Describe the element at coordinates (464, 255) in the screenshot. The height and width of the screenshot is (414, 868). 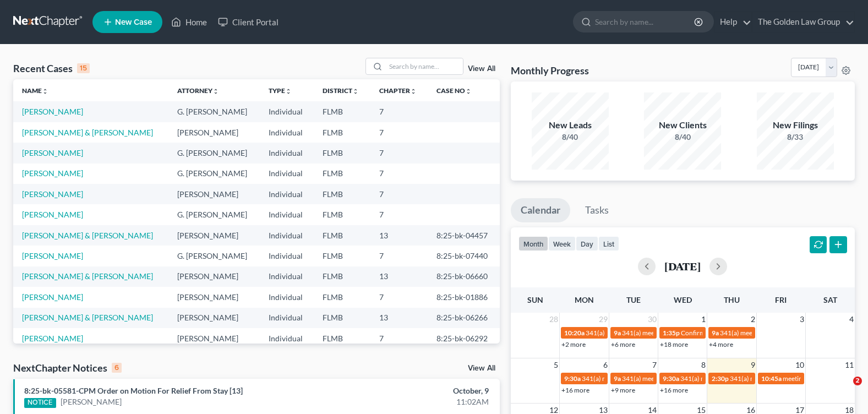
I see `td: 8:25-bk-07440` at that location.